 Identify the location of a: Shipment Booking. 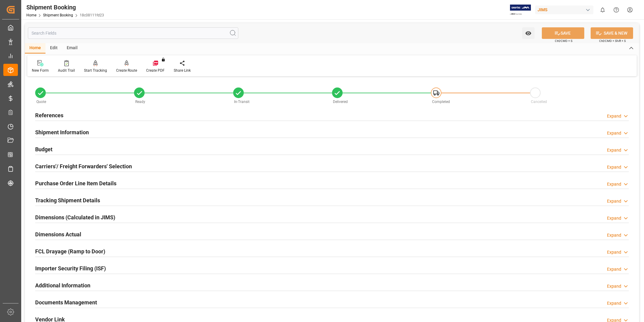
(58, 15).